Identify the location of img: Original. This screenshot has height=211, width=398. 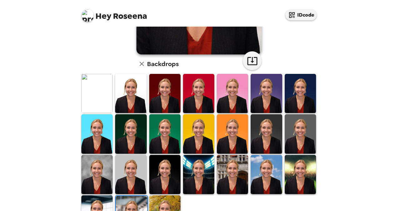
(97, 93).